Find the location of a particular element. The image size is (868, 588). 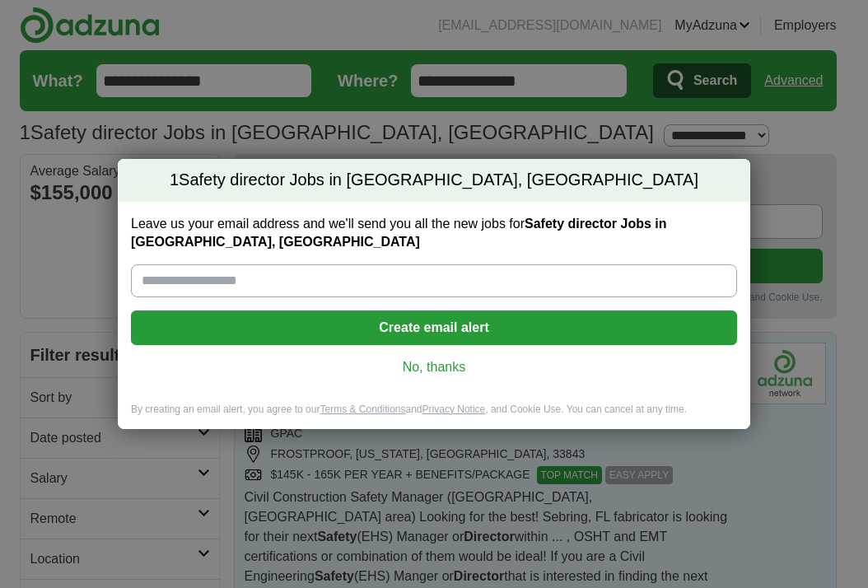

label: Leave us your email address and we'll send you all the new jobs for is located at coordinates (434, 233).